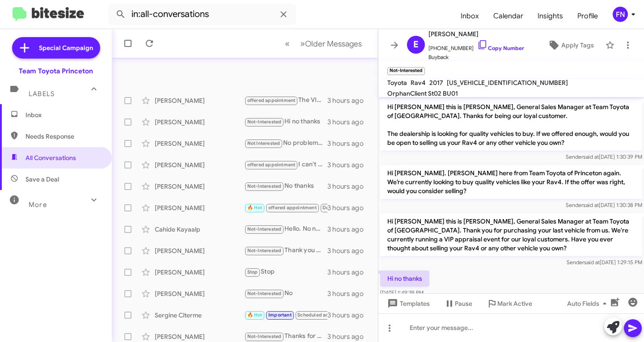  I want to click on a: Special Campaign, so click(56, 48).